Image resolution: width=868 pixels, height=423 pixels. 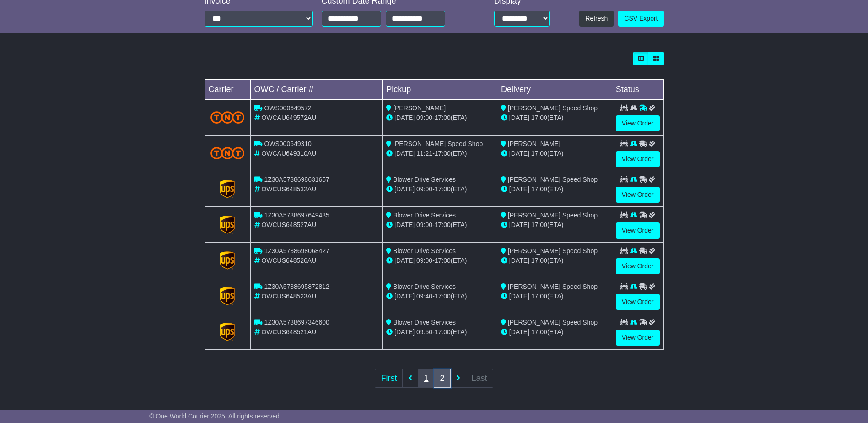 What do you see at coordinates (289, 153) in the screenshot?
I see `span: OWCAU649310AU` at bounding box center [289, 153].